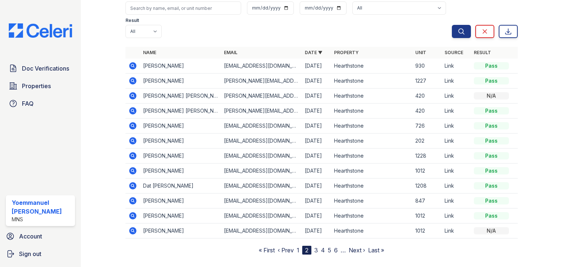 The height and width of the screenshot is (267, 562). I want to click on a: Properties, so click(40, 86).